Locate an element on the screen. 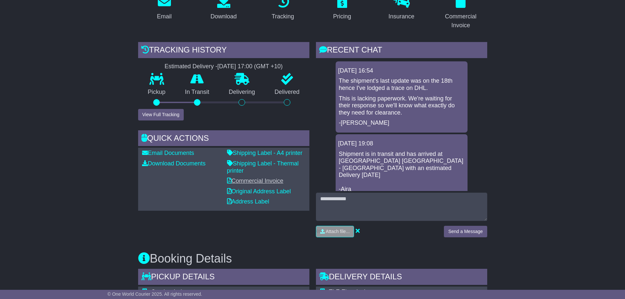 This screenshot has height=299, width=625. a: Email Documents is located at coordinates (168, 153).